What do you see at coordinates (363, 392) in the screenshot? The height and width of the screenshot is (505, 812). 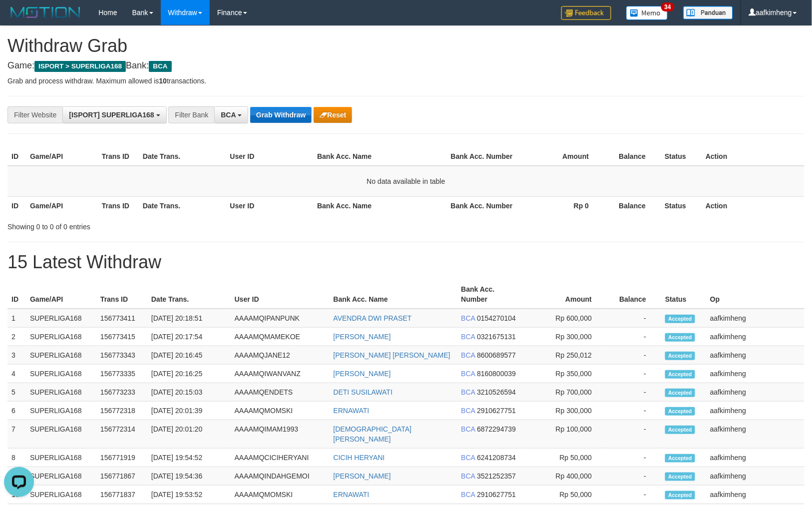 I see `a: DETI SUSILAWATI` at bounding box center [363, 392].